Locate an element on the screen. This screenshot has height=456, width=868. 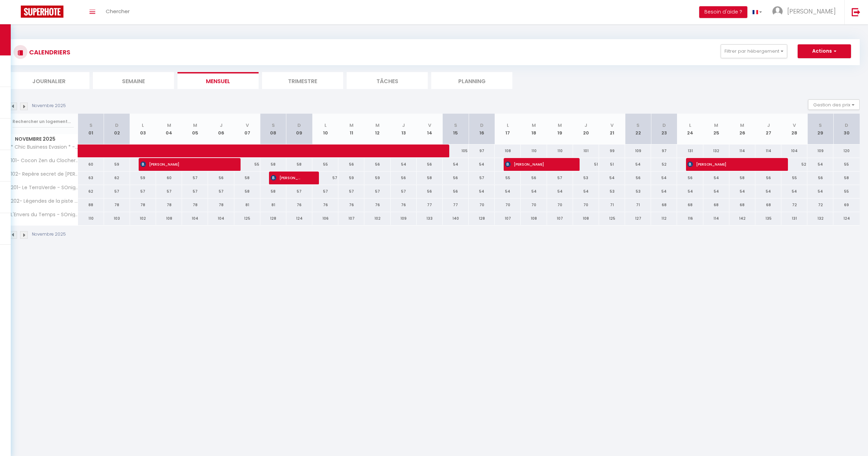
div: 114 is located at coordinates (716, 219).